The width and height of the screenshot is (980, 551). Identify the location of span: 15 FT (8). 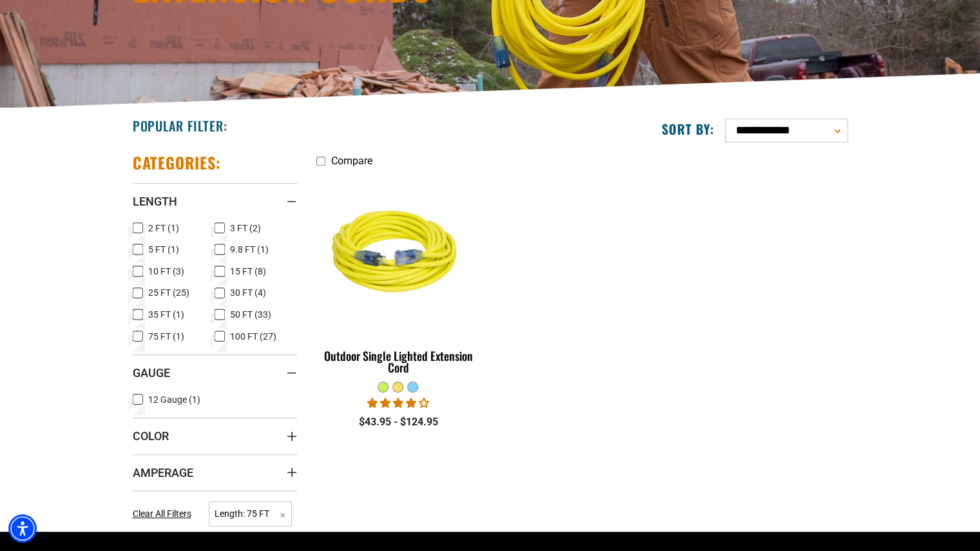
(248, 272).